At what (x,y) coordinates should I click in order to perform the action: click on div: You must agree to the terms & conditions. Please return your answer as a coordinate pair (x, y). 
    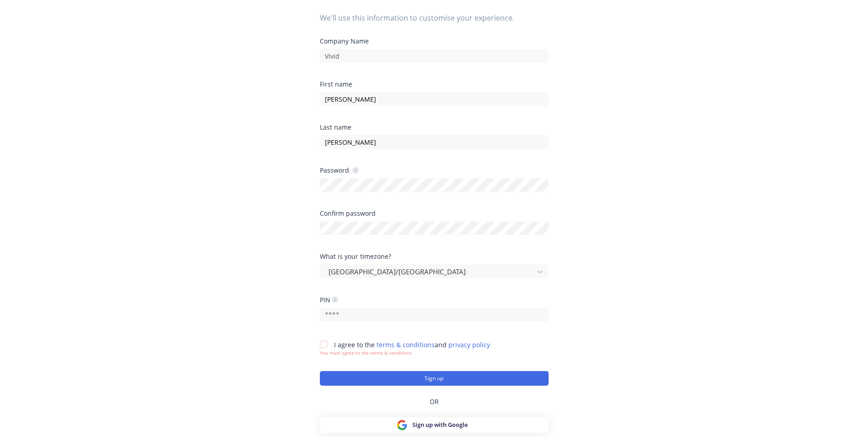
    Looking at the image, I should click on (405, 353).